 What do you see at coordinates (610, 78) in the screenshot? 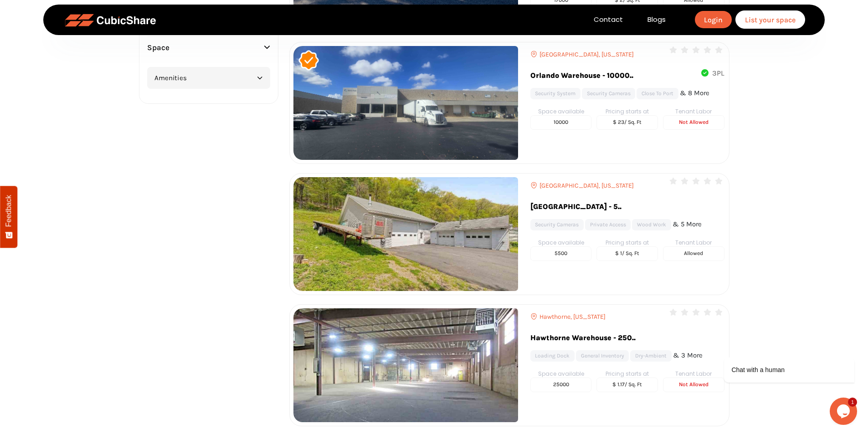
I see `a: Orlando Warehouse - 10000..` at bounding box center [610, 78].